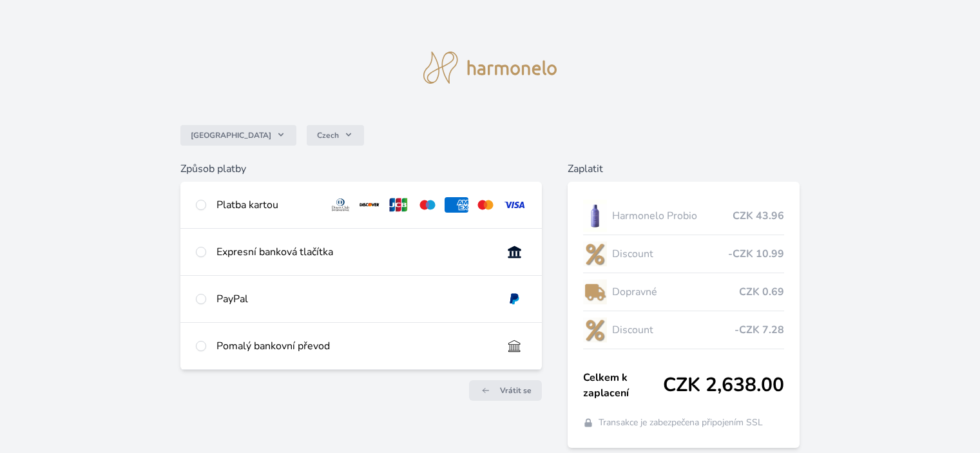  I want to click on span: CZK 43.96, so click(758, 216).